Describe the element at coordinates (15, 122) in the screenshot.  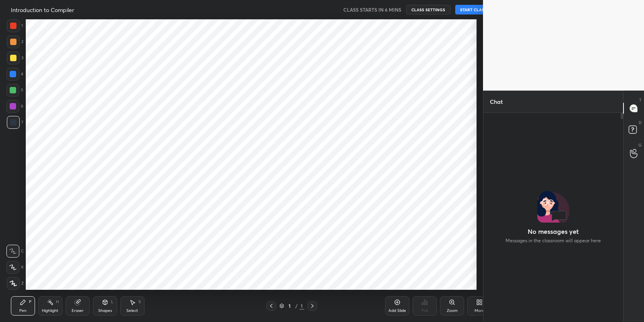
I see `div: 7` at that location.